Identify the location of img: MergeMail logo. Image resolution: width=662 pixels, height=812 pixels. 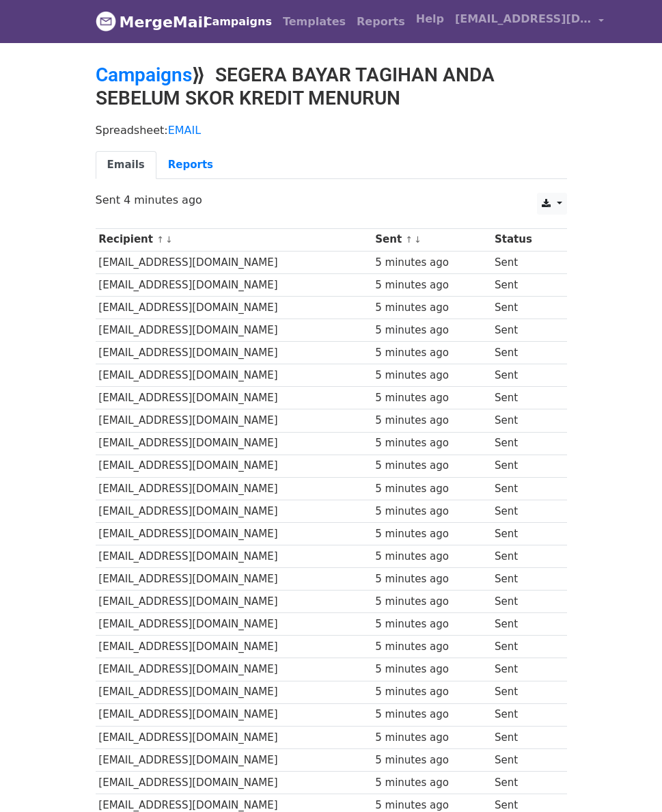
(106, 21).